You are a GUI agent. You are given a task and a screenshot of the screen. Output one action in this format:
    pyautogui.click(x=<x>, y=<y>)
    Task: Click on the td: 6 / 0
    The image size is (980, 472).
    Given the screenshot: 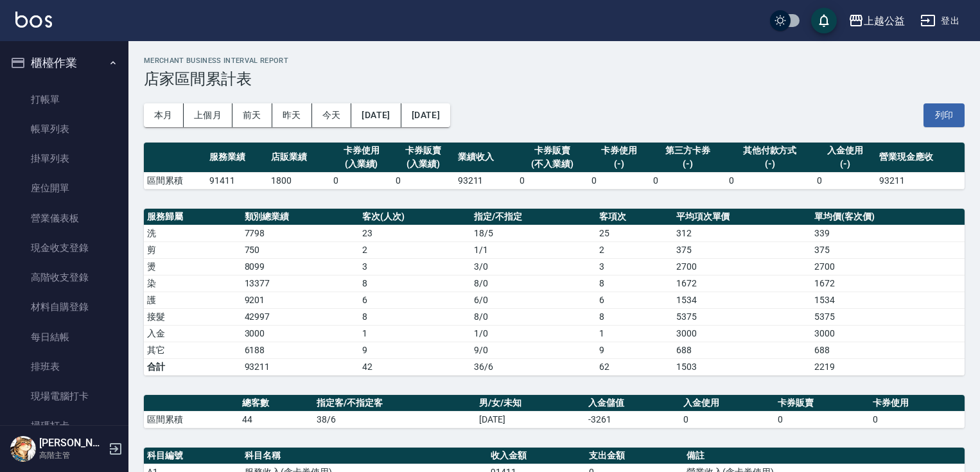 What is the action you would take?
    pyautogui.click(x=533, y=300)
    